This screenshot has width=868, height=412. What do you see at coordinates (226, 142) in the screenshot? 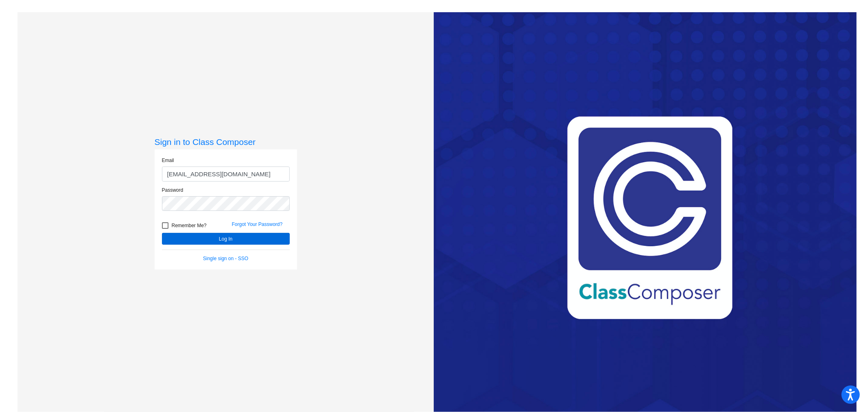
I see `h3: Sign in to Class Composer` at bounding box center [226, 142].